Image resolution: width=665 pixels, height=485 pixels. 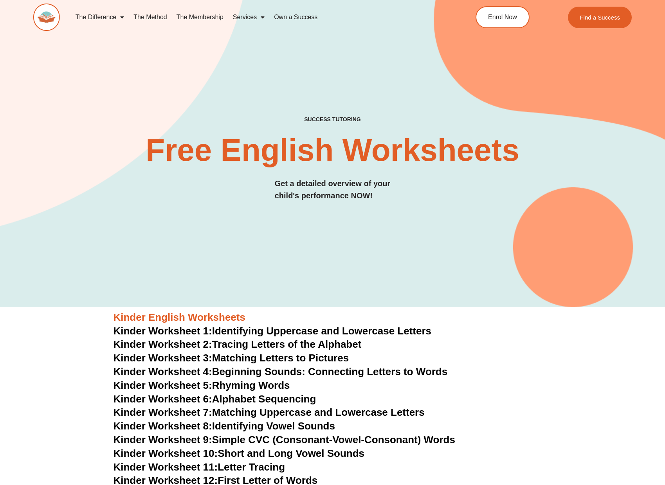 What do you see at coordinates (150, 17) in the screenshot?
I see `a: The Method` at bounding box center [150, 17].